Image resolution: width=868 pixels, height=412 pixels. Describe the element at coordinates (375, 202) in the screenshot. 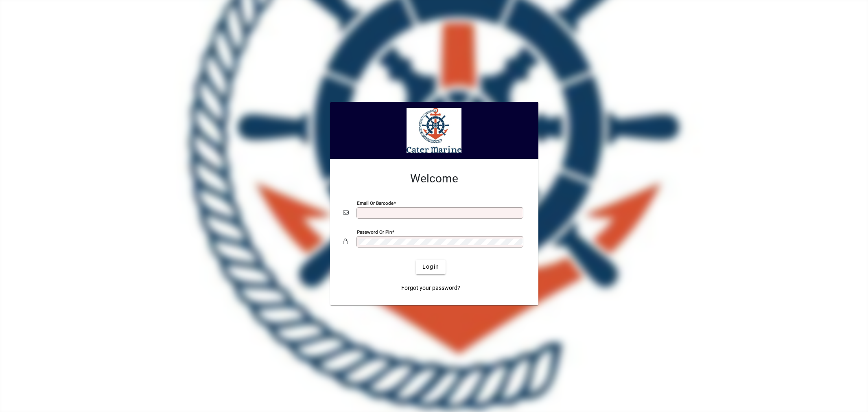

I see `mat-label: Email or Barcode` at that location.